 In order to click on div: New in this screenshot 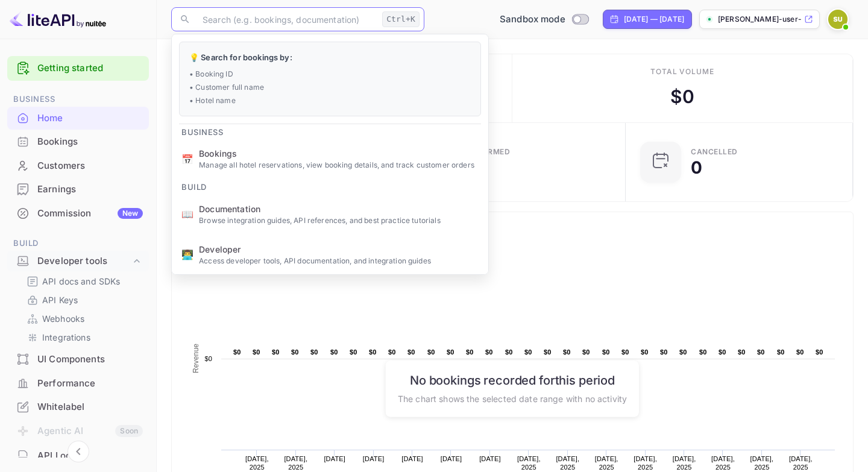, I will do `click(130, 213)`.